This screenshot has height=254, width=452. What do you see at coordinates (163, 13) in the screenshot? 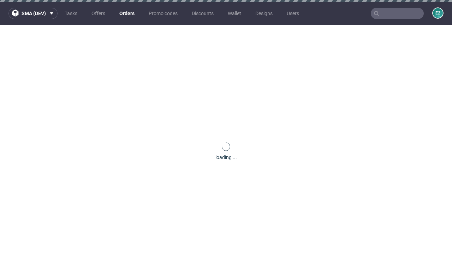
I see `a: Promo codes` at bounding box center [163, 13].